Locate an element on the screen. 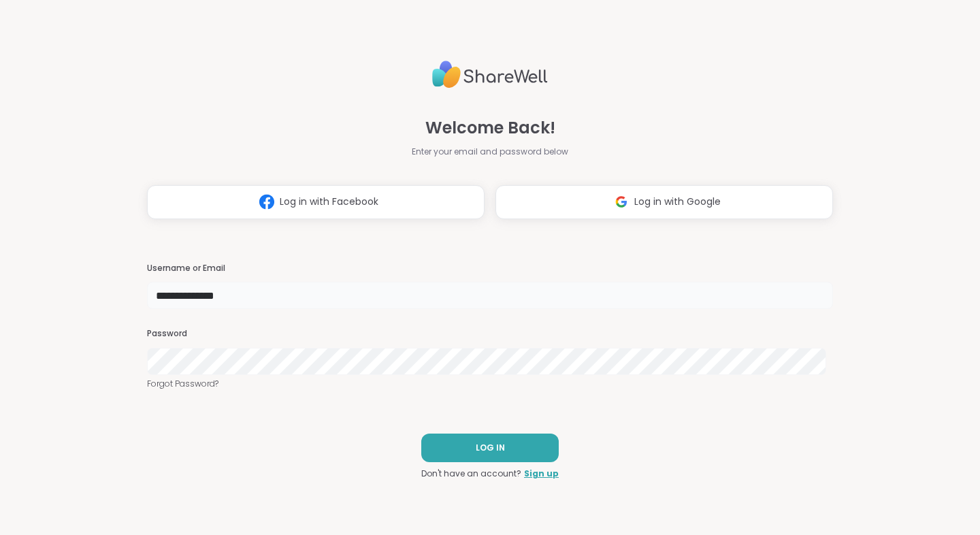 This screenshot has width=980, height=535. button: Log in with Facebook is located at coordinates (316, 203).